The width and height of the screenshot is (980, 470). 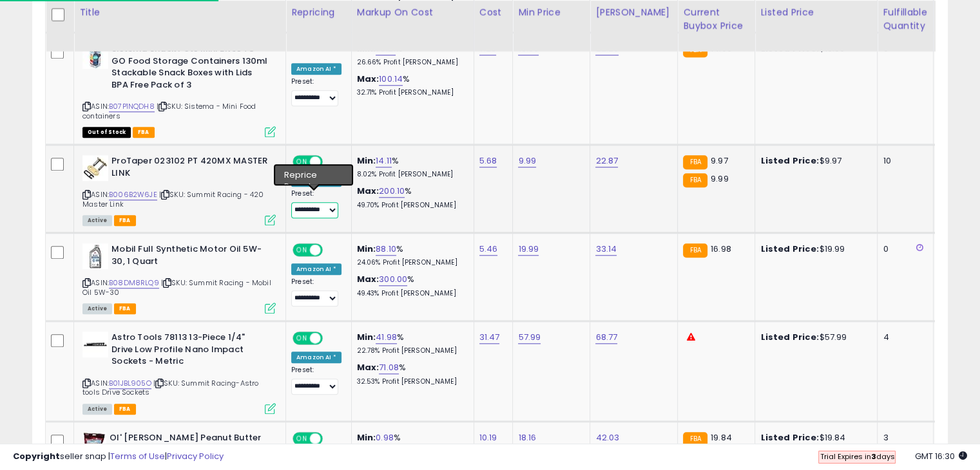 What do you see at coordinates (95, 56) in the screenshot?
I see `img: 41JehyF5Q9L._SL40_.jpg` at bounding box center [95, 56].